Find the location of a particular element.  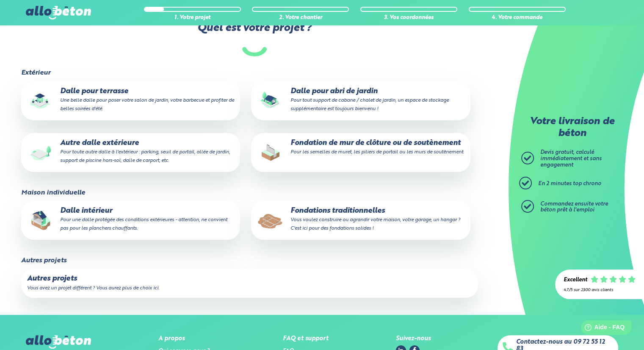

p: Autre dalle extérieure is located at coordinates (131, 152).